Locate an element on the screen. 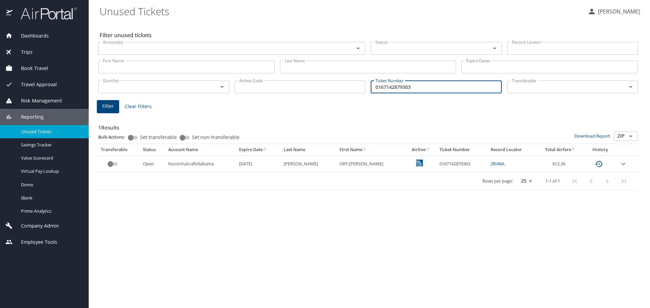  span: Set non-transferable is located at coordinates (216, 137).